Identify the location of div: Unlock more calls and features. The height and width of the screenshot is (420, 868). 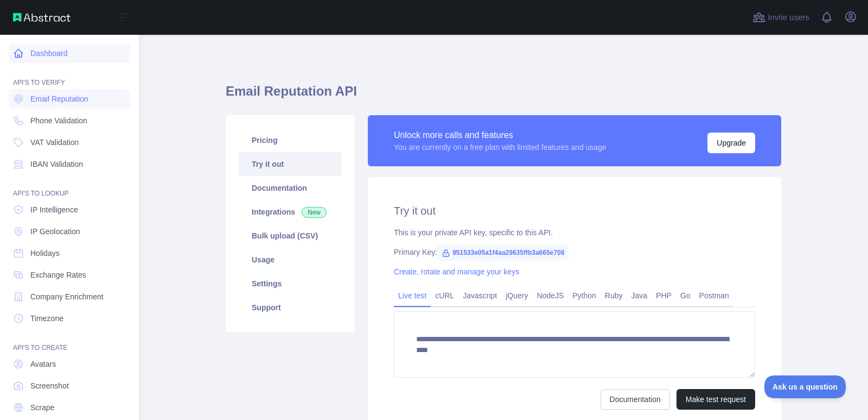
(500, 135).